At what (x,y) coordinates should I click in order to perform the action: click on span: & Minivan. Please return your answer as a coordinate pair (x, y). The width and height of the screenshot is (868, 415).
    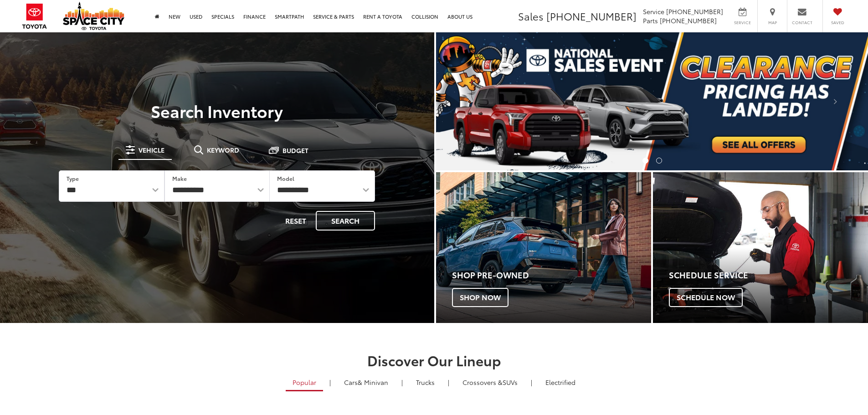
    Looking at the image, I should click on (373, 383).